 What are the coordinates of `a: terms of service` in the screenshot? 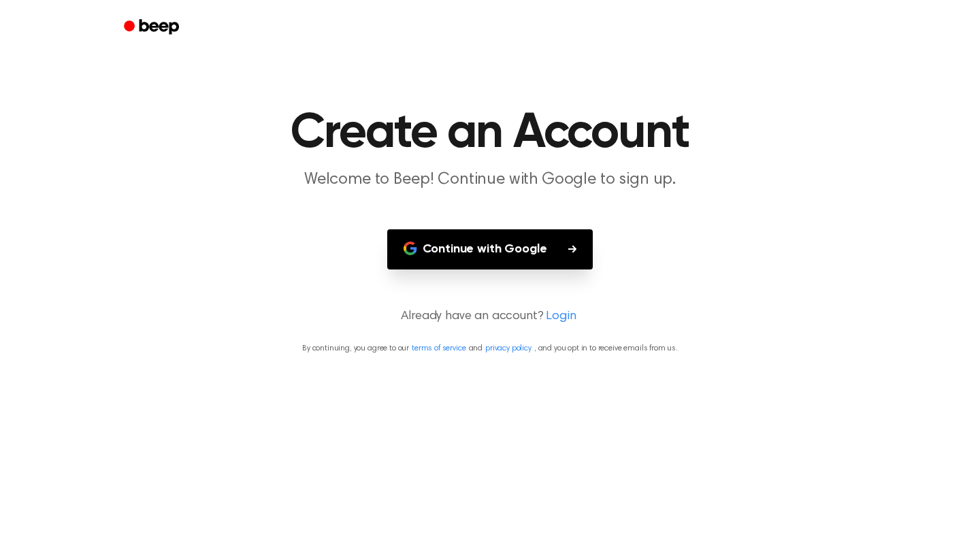 It's located at (439, 349).